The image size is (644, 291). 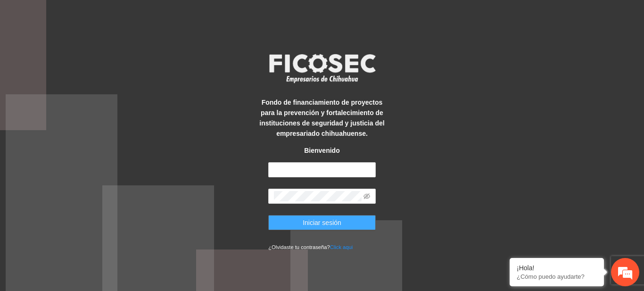 I want to click on span: eye-invisible, so click(x=367, y=196).